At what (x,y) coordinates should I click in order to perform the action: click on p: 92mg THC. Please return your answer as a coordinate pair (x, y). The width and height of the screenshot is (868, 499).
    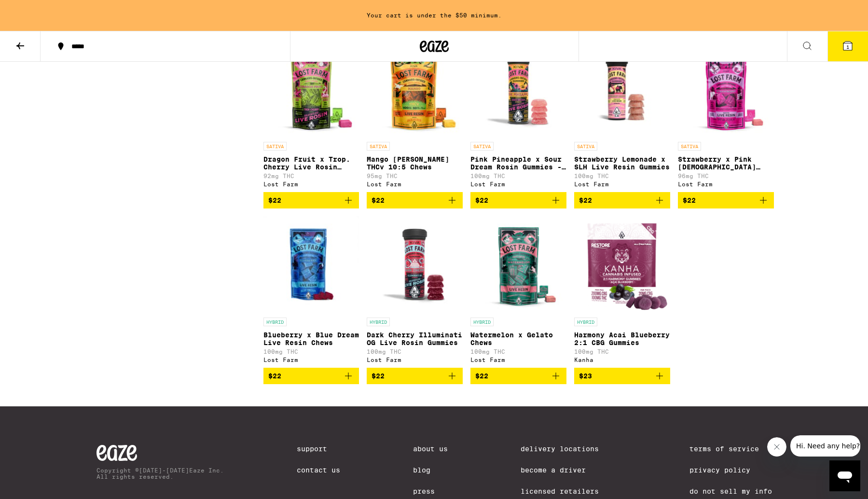
    Looking at the image, I should click on (311, 176).